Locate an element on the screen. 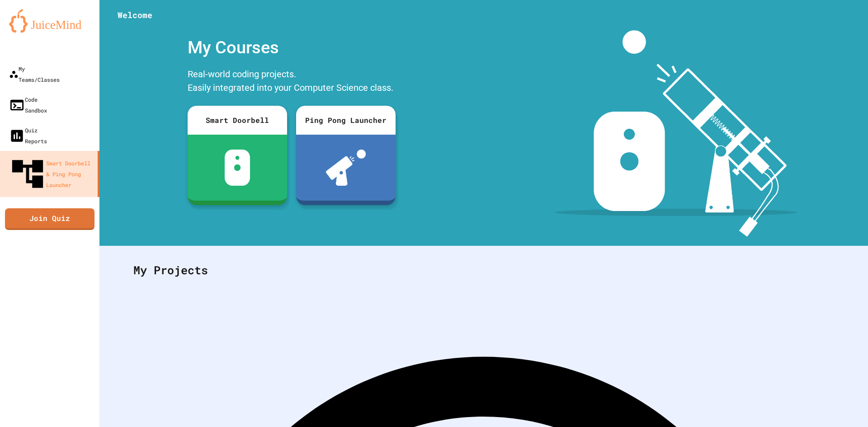  img: sdb-white.svg is located at coordinates (237, 168).